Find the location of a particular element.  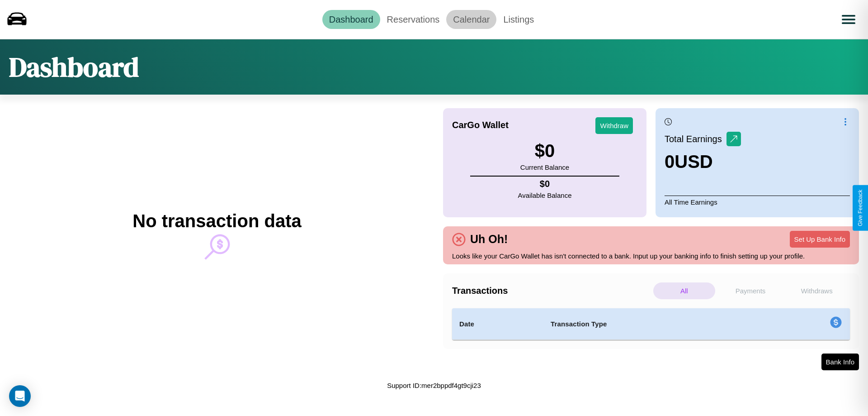

a: Listings is located at coordinates (519, 20).